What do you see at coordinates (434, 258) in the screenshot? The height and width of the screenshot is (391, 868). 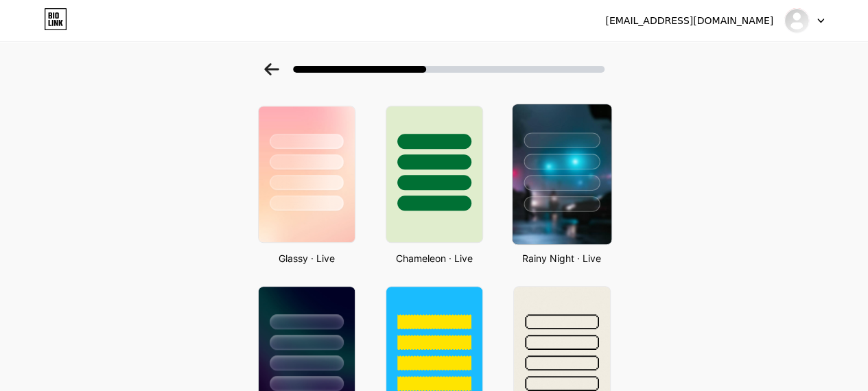 I see `div: Chameleon · Live` at bounding box center [434, 258].